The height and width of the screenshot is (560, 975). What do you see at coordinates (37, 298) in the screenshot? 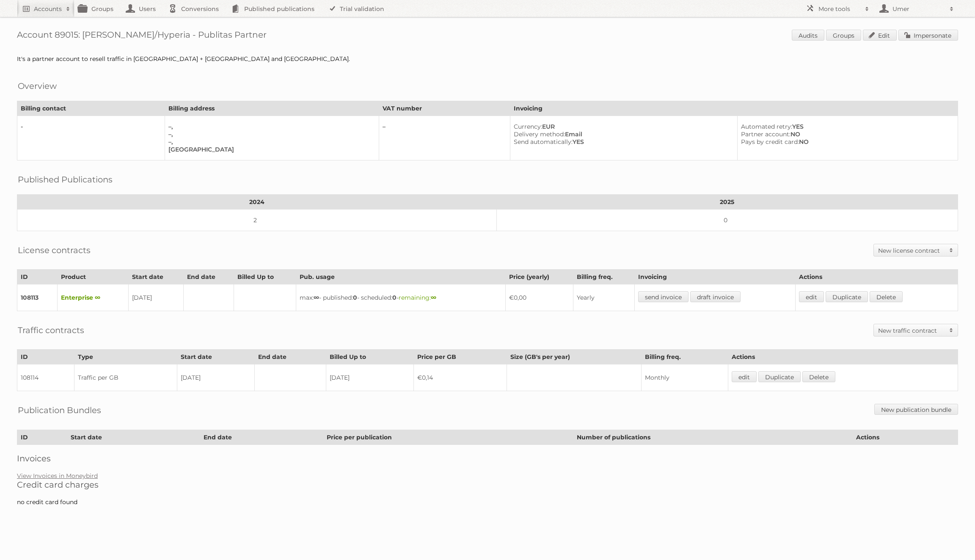
I see `td: 108113` at bounding box center [37, 298].